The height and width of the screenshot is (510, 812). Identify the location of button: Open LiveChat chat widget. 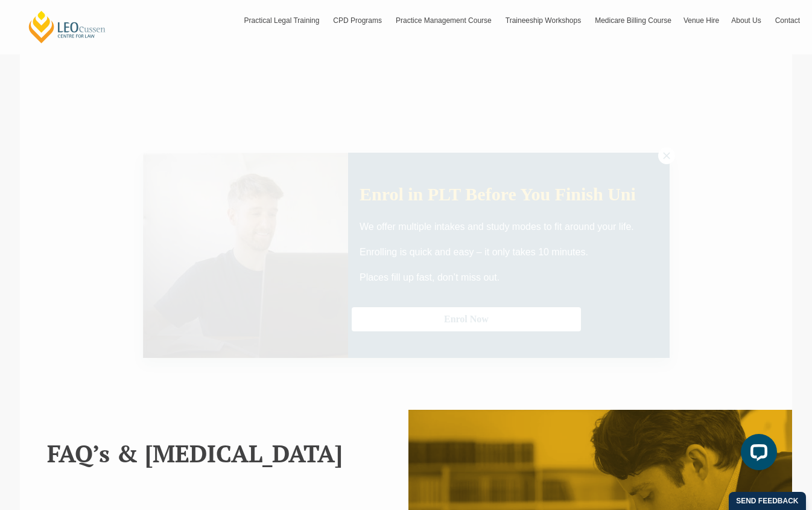
(28, 23).